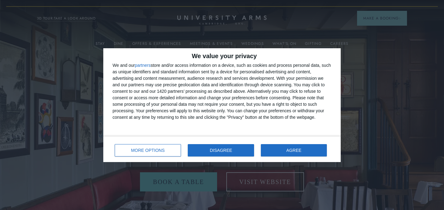 Image resolution: width=444 pixels, height=210 pixels. I want to click on button: partners, so click(143, 65).